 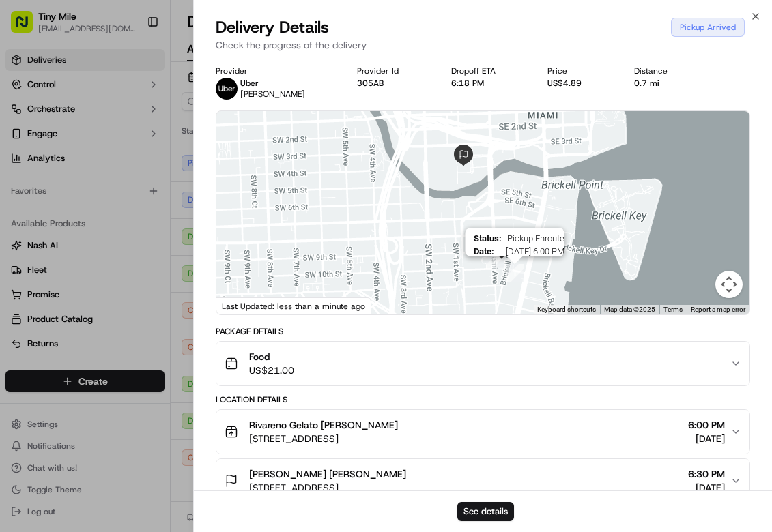 What do you see at coordinates (272, 370) in the screenshot?
I see `span: US$21.00` at bounding box center [272, 370].